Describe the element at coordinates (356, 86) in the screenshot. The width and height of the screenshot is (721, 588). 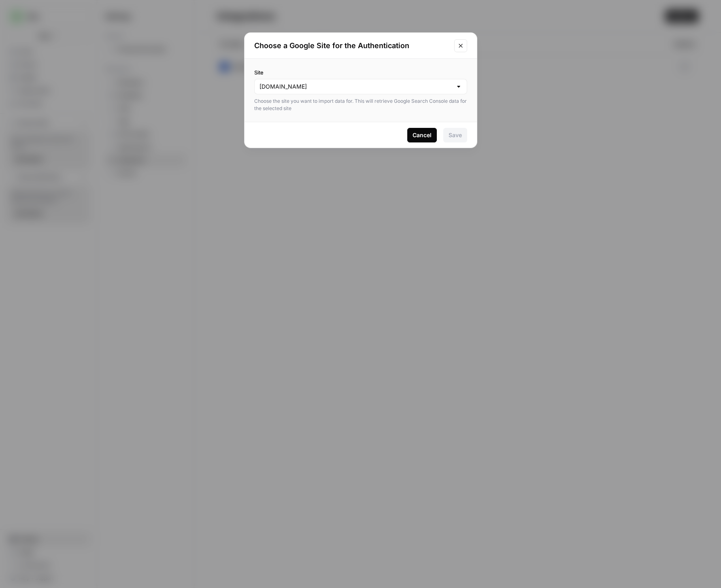
I see `input: bitly.com` at that location.